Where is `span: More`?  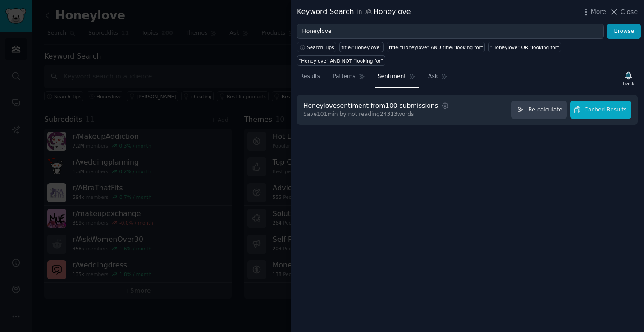
span: More is located at coordinates (598, 12).